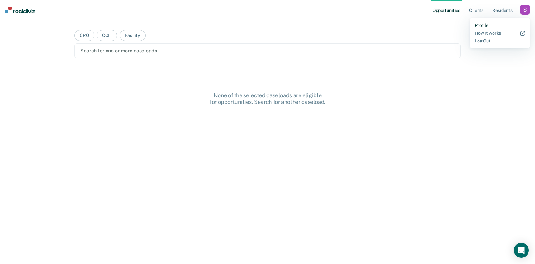  Describe the element at coordinates (107, 35) in the screenshot. I see `button: COIII` at that location.